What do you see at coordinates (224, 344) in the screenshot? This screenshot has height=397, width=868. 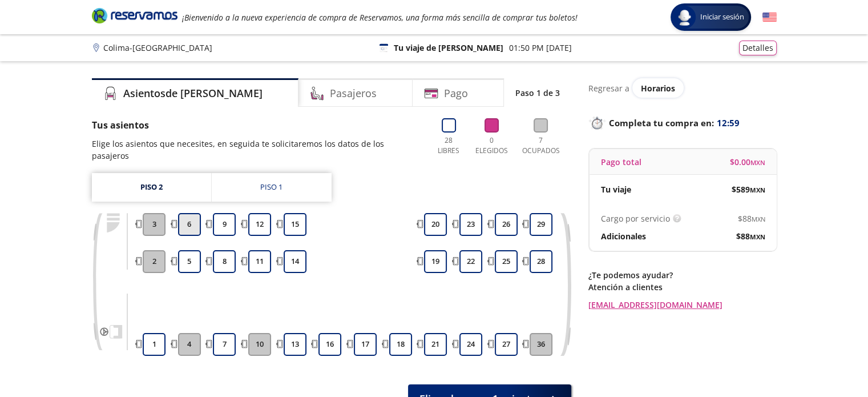 I see `button: 7` at bounding box center [224, 344].